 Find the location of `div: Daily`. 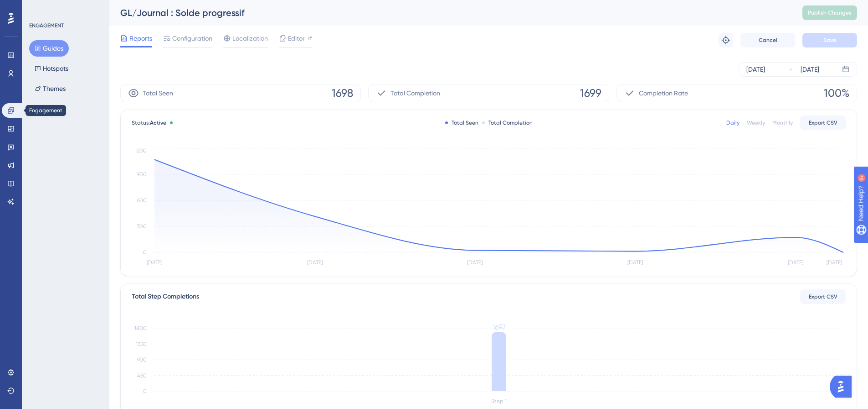

div: Daily is located at coordinates (733, 123).